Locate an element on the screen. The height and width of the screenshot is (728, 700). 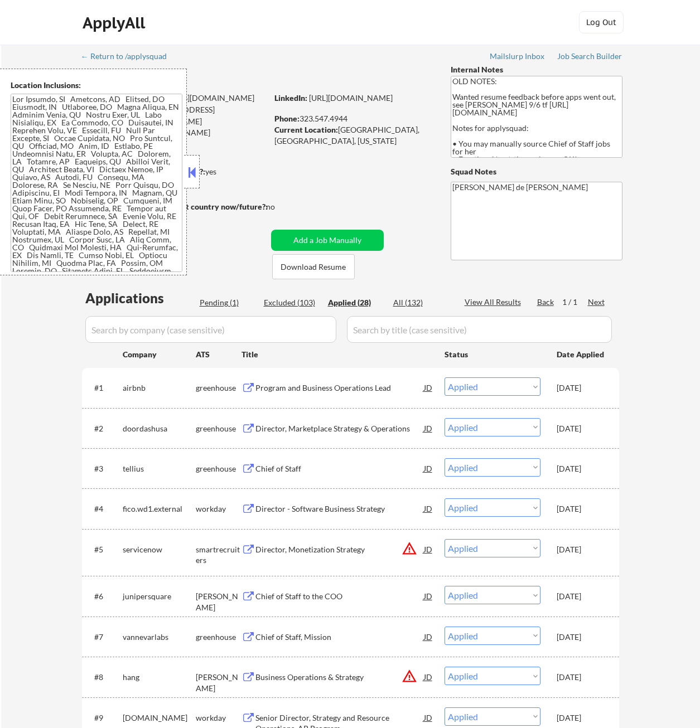
div: Chief of Staff, Mission is located at coordinates (339, 637).